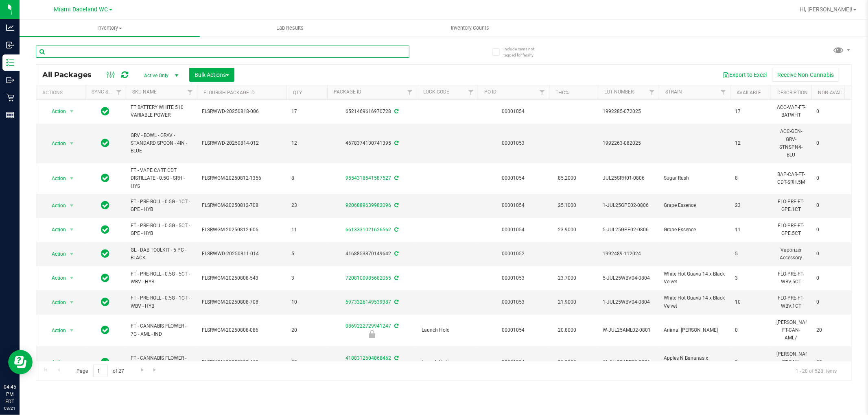 The height and width of the screenshot is (415, 868). What do you see at coordinates (694, 362) in the screenshot?
I see `span: Apples N Bananas x Pancakes Jealousy` at bounding box center [694, 362].